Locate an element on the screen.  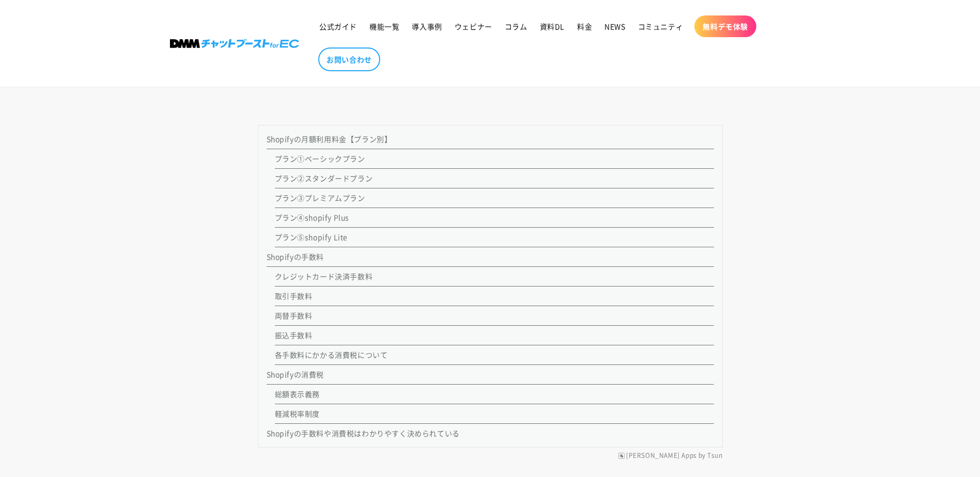
span: 資料DL is located at coordinates (552, 26).